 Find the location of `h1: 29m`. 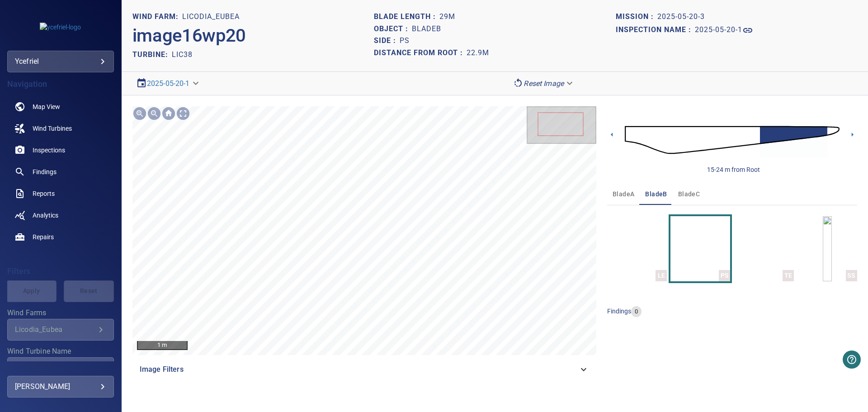

h1: 29m is located at coordinates (447, 17).